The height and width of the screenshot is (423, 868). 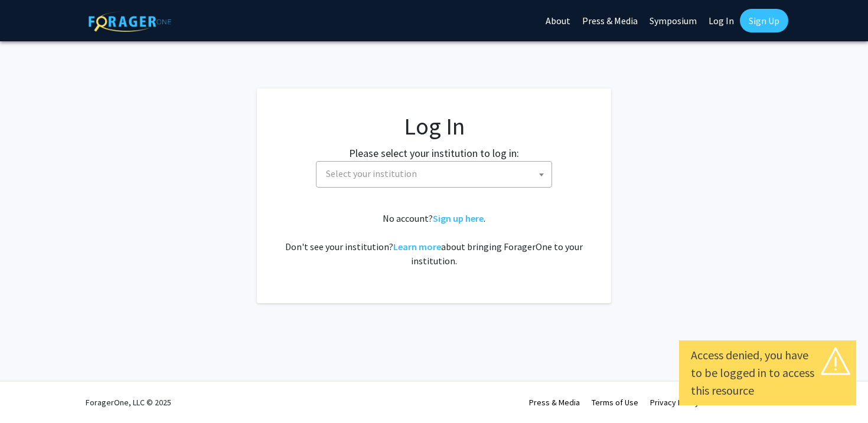 I want to click on a: Learn more about bringing ForagerOne to your institution, so click(x=417, y=247).